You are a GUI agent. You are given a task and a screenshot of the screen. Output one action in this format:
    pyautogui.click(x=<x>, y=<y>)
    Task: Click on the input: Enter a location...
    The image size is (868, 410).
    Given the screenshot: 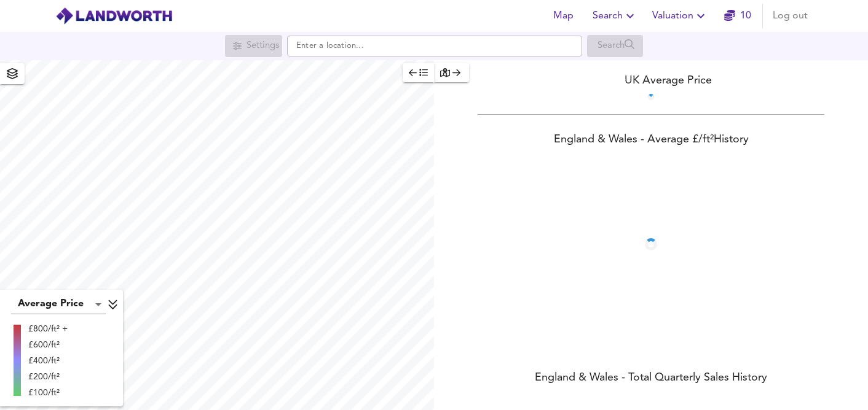 What is the action you would take?
    pyautogui.click(x=434, y=46)
    